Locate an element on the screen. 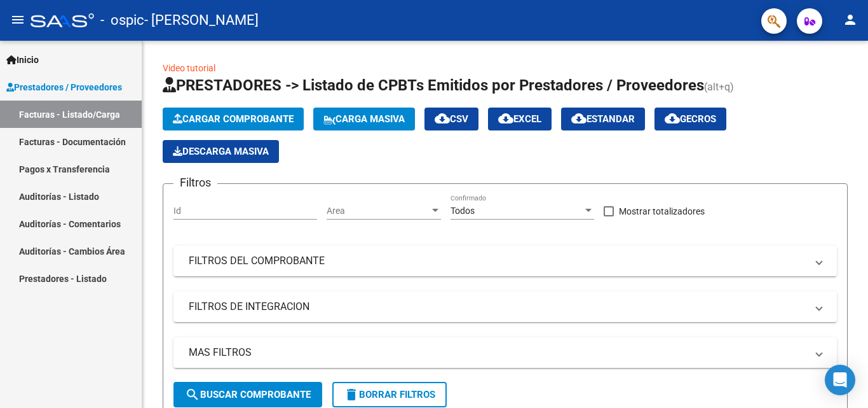  a: Video tutorial is located at coordinates (189, 68).